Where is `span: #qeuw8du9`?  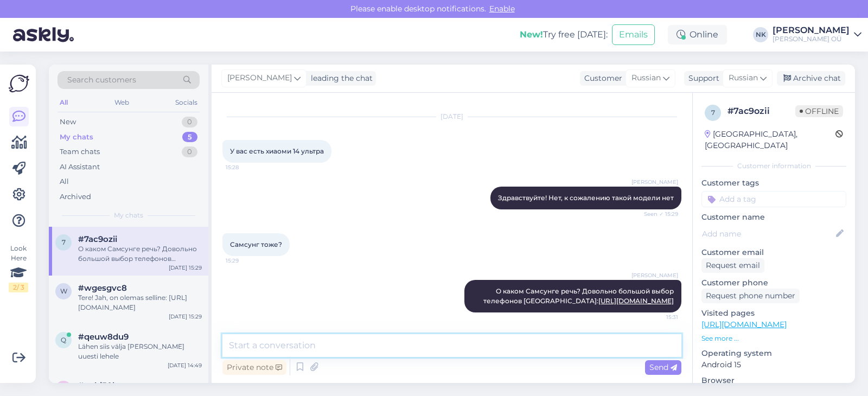
span: #qeuw8du9 is located at coordinates (103, 337).